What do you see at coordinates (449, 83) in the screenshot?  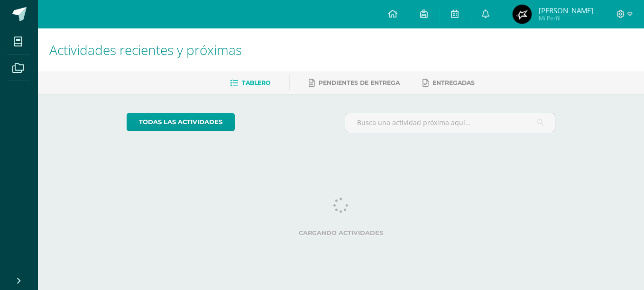 I see `a: Entregadas` at bounding box center [449, 83].